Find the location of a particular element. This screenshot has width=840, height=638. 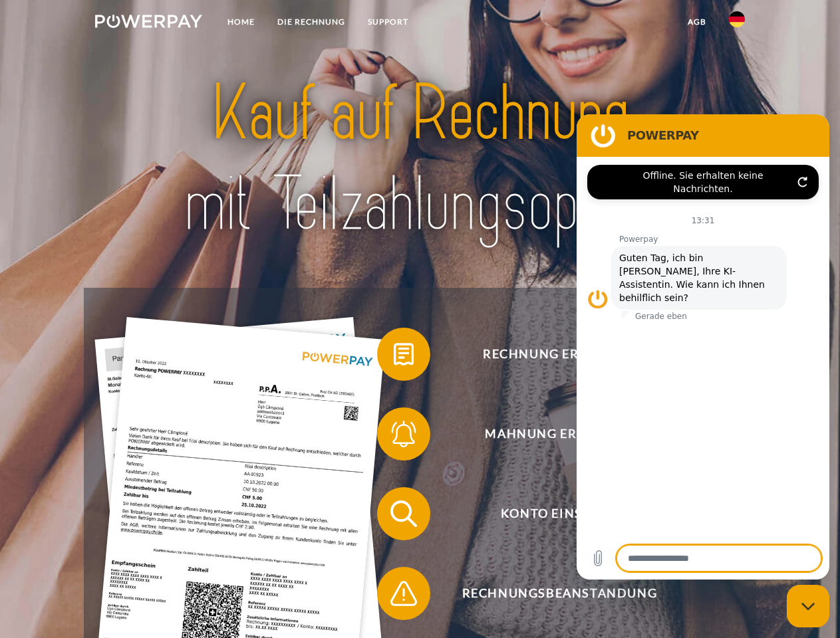

a: Rechnung erhalten? is located at coordinates (550, 354).